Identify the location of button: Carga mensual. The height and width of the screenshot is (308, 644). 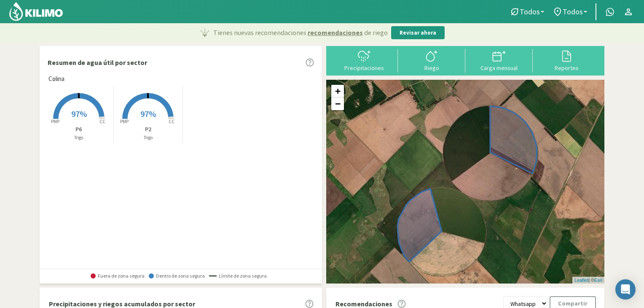
(499, 60).